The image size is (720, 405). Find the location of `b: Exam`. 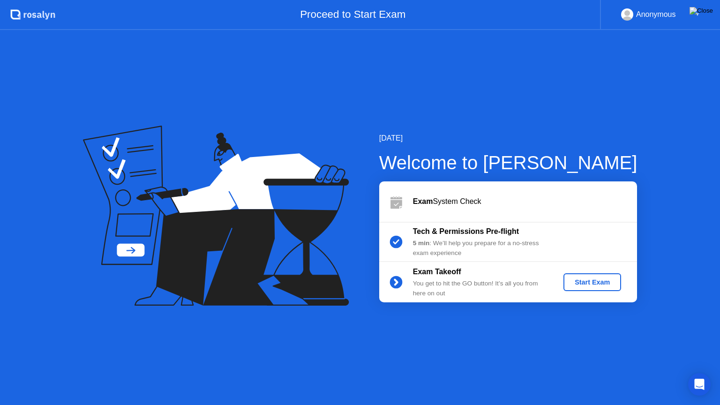

b: Exam is located at coordinates (423, 201).